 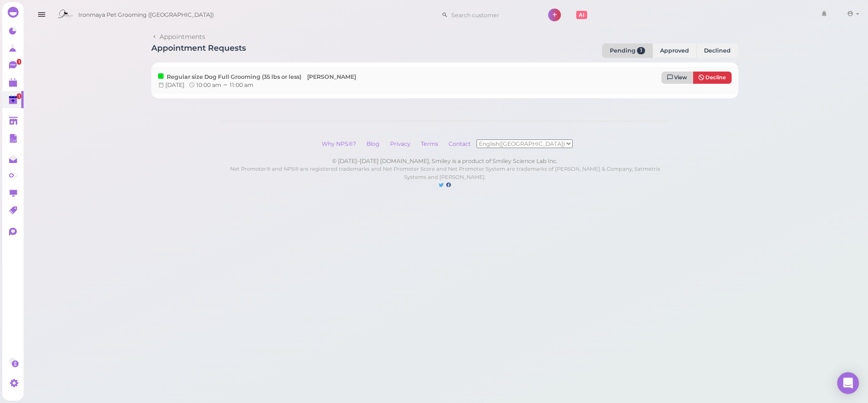 What do you see at coordinates (627, 51) in the screenshot?
I see `a: Pending 1` at bounding box center [627, 51].